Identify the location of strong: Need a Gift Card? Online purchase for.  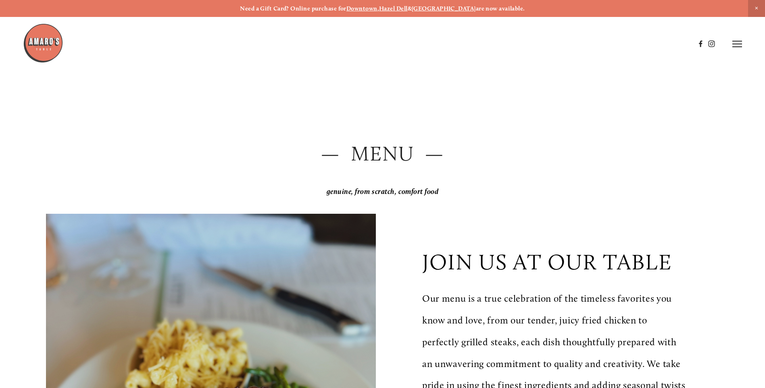
(293, 8).